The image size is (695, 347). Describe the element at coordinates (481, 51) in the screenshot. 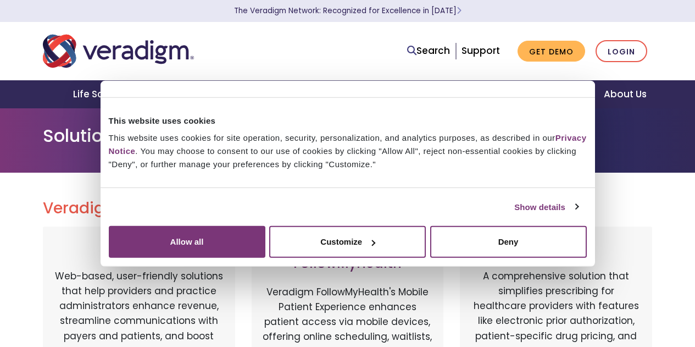

I see `a: Support` at that location.